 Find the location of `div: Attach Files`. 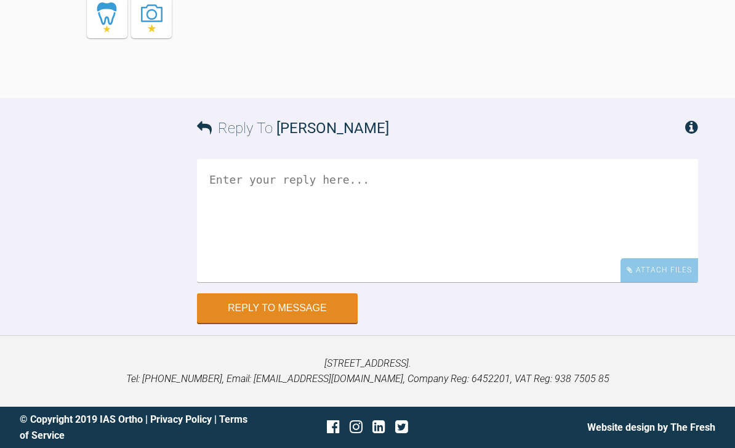

div: Attach Files is located at coordinates (660, 270).